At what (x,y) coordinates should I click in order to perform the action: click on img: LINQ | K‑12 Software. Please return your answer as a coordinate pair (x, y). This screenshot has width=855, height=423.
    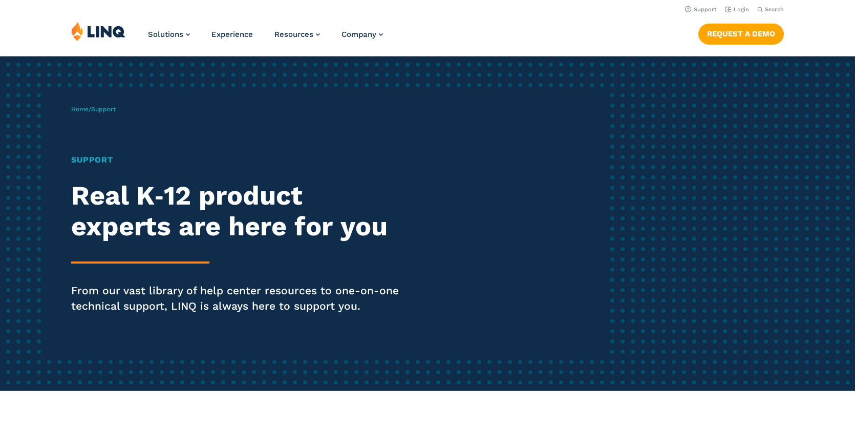
    Looking at the image, I should click on (98, 31).